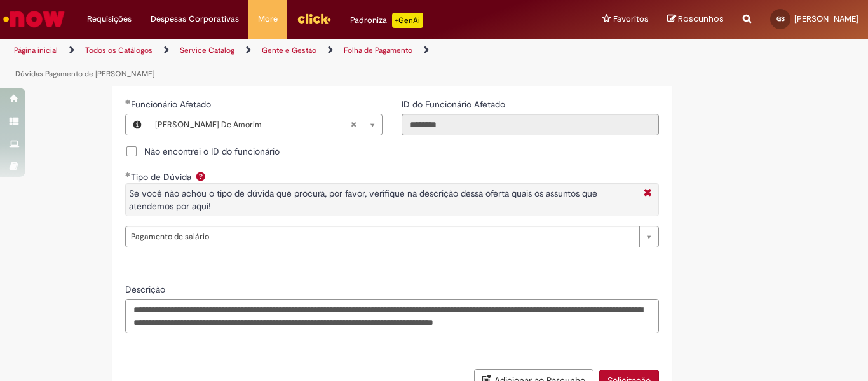 The image size is (868, 381). I want to click on span: Necessários - Funcionário Afetado, so click(172, 104).